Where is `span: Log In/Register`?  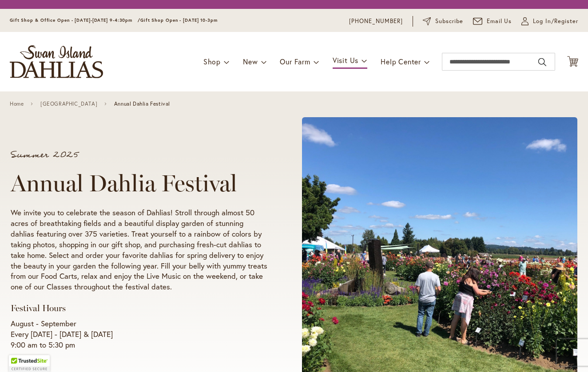
span: Log In/Register is located at coordinates (556, 21).